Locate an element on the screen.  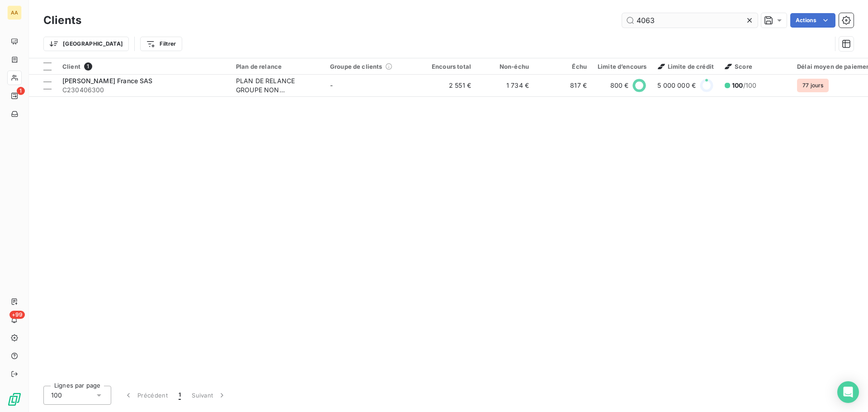
span: Groupe de clients is located at coordinates (356, 67).